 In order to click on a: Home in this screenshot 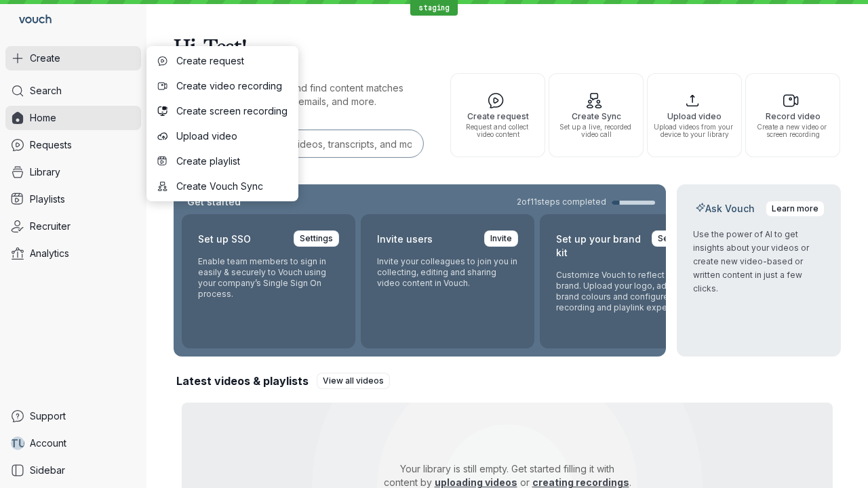, I will do `click(73, 118)`.